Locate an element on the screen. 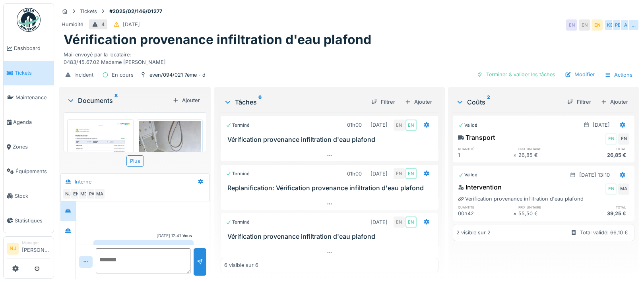  div: Mouad, voici un nouveau ticket a planifier les deux interventions de nos techniciens ainsi que pr... is located at coordinates (143, 259).